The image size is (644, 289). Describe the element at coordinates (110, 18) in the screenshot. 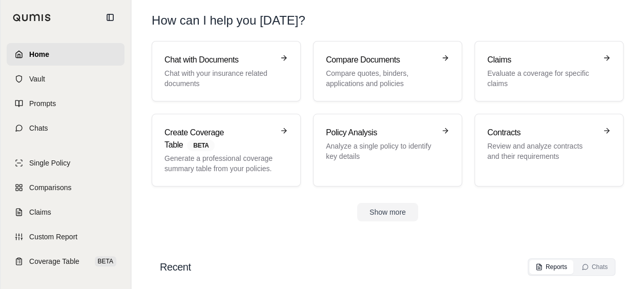

I see `button: Collapse sidebar` at that location.